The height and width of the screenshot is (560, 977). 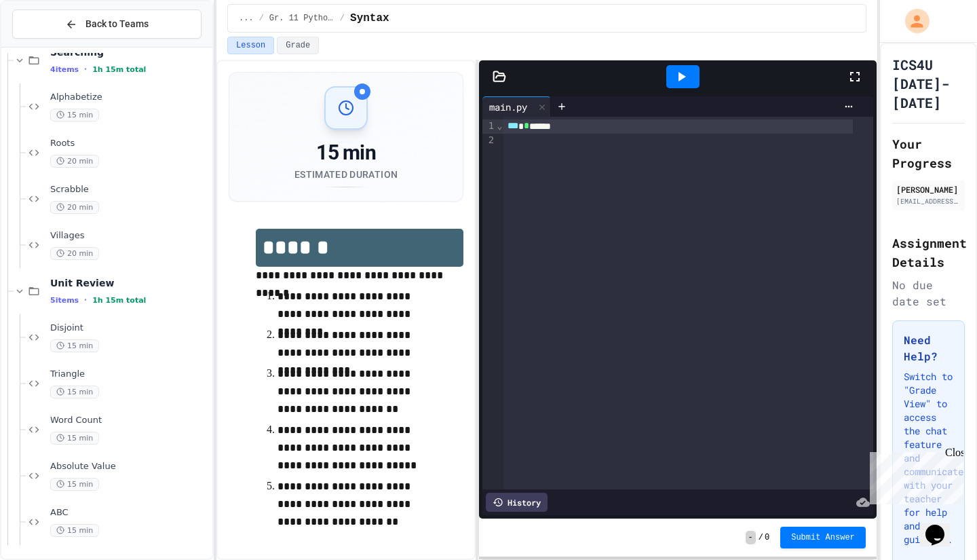 I want to click on span: 0, so click(x=767, y=537).